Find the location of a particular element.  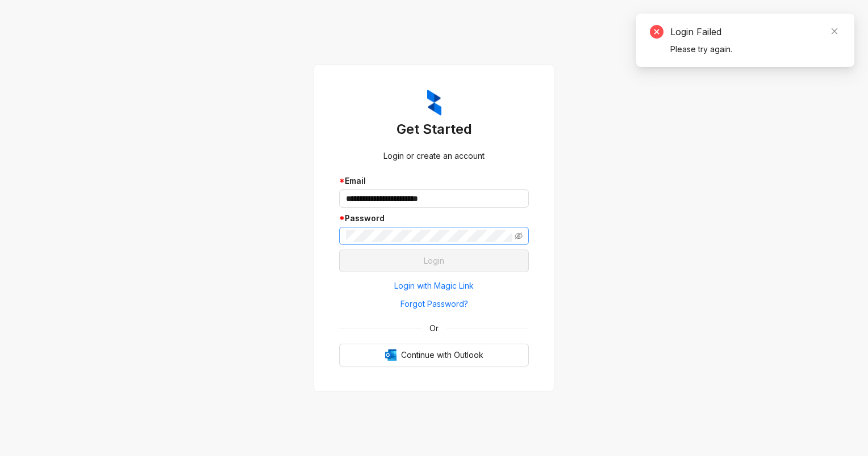

span: close-circle is located at coordinates (657, 32).